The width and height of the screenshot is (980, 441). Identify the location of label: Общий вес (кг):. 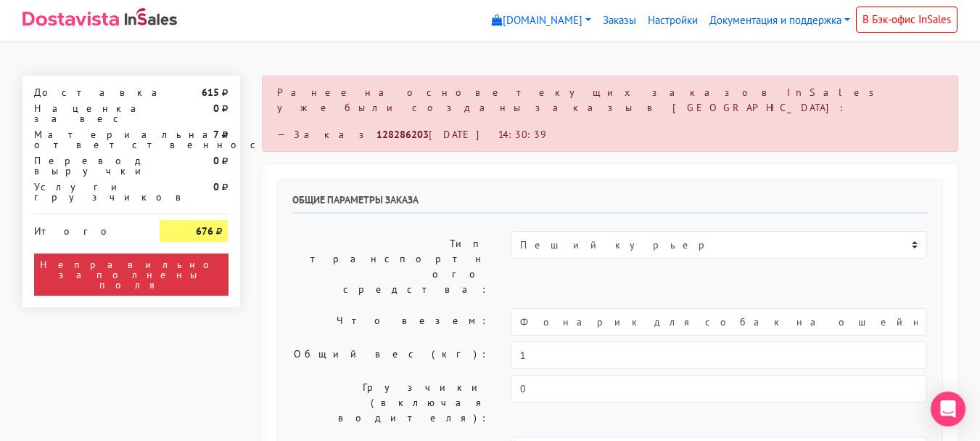
(391, 355).